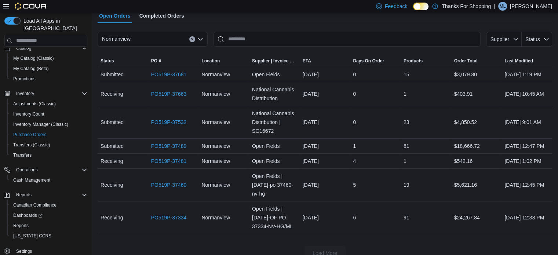  I want to click on span: Purchase Orders, so click(49, 135).